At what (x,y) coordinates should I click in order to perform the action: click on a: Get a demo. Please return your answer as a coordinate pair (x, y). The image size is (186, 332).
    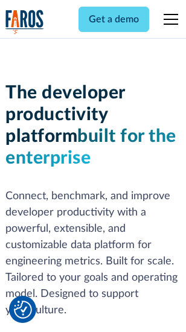
    Looking at the image, I should click on (113, 19).